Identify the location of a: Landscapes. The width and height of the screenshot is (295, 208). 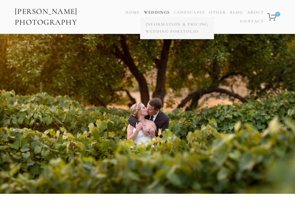
(189, 12).